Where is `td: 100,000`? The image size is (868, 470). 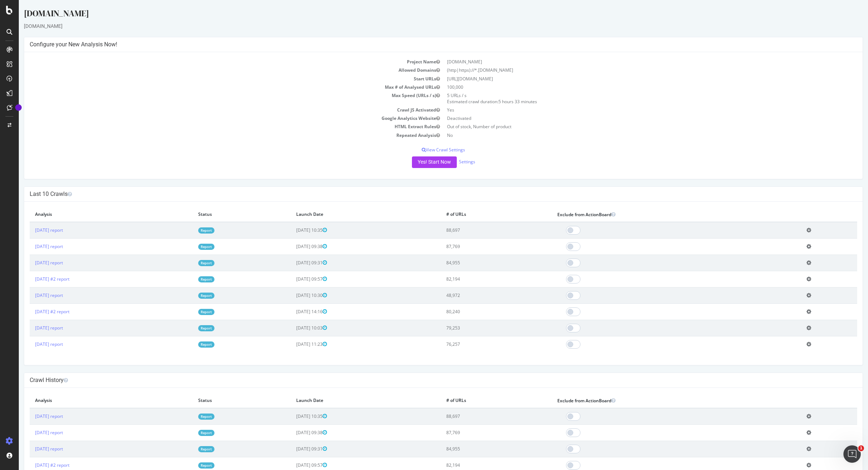 td: 100,000 is located at coordinates (632, 87).